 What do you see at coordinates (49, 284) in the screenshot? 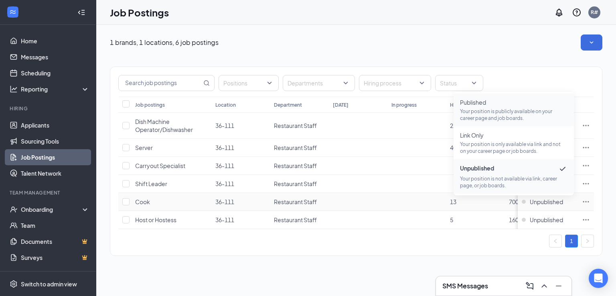
I see `div: Switch to admin view` at bounding box center [49, 284].